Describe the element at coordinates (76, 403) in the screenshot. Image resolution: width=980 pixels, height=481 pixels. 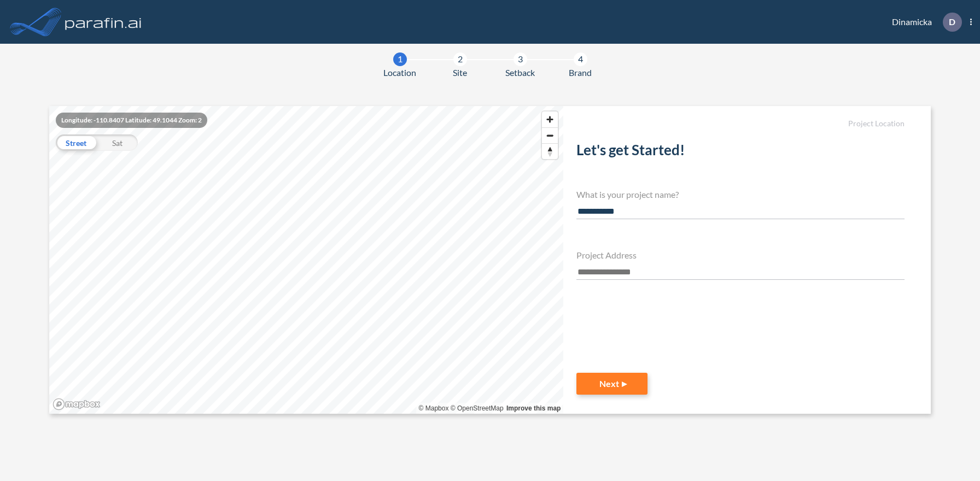
I see `a: Mapbox homepage` at that location.